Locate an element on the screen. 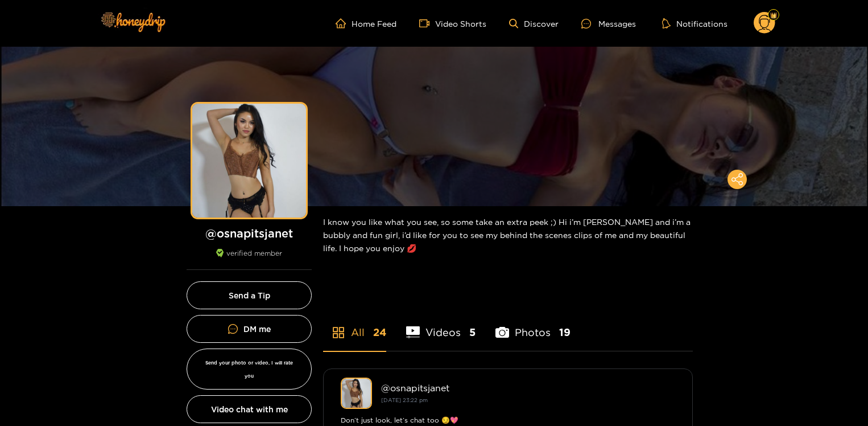 The width and height of the screenshot is (868, 426). span: 5 is located at coordinates (472, 332).